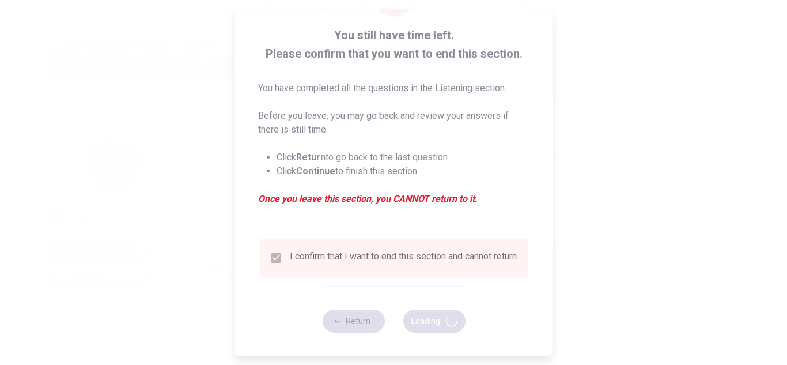  I want to click on strong: Return, so click(310, 157).